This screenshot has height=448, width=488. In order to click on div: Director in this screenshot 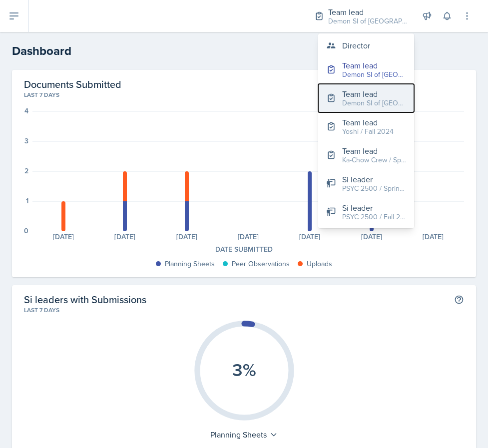, I will do `click(356, 45)`.